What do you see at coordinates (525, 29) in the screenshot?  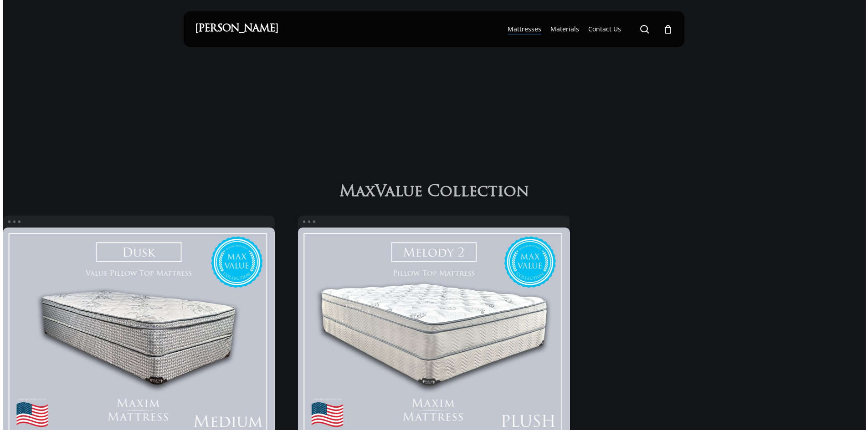 I see `a: Mattresses` at bounding box center [525, 29].